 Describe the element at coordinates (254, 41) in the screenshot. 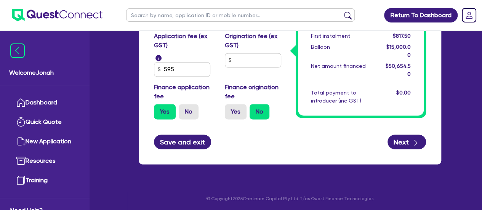

I see `label: Origination fee (ex GST)` at that location.